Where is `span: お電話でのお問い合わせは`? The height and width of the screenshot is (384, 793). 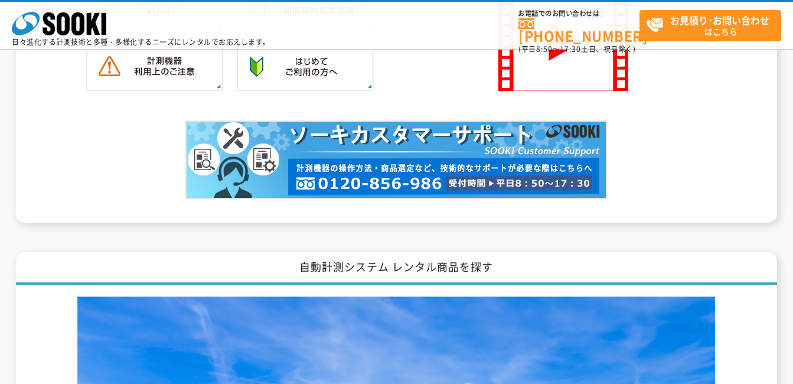
span: お電話でのお問い合わせは is located at coordinates (579, 14).